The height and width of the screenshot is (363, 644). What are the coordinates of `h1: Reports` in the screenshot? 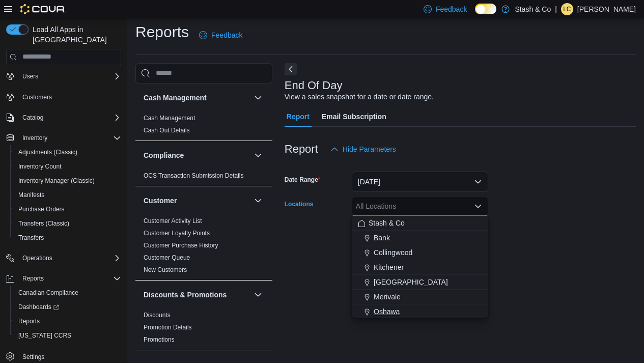 It's located at (162, 32).